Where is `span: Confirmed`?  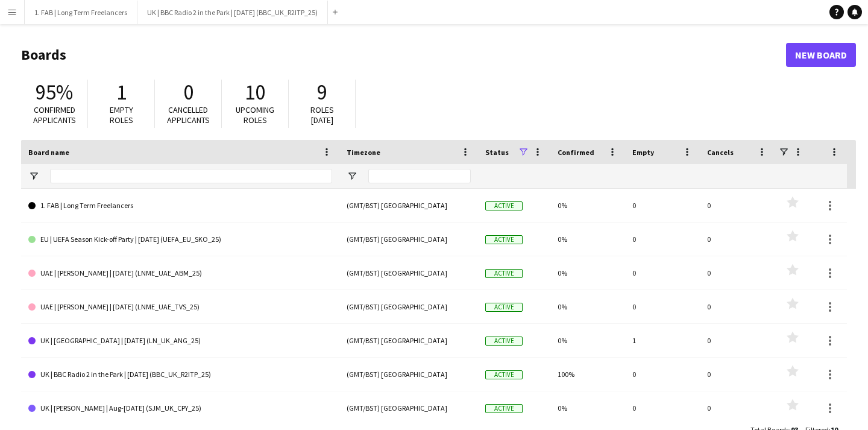 span: Confirmed is located at coordinates (576, 152).